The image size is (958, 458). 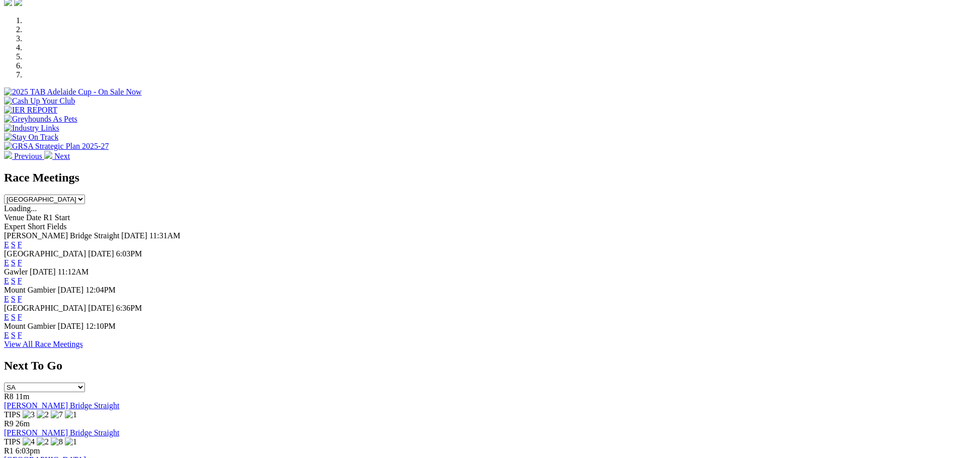 What do you see at coordinates (165, 235) in the screenshot?
I see `span: 11:31AM` at bounding box center [165, 235].